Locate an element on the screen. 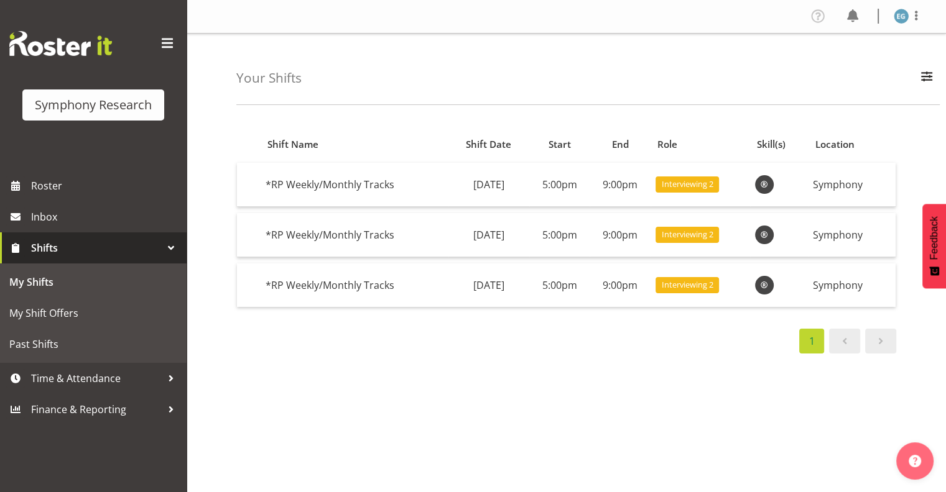  span: Inbox is located at coordinates (106, 217).